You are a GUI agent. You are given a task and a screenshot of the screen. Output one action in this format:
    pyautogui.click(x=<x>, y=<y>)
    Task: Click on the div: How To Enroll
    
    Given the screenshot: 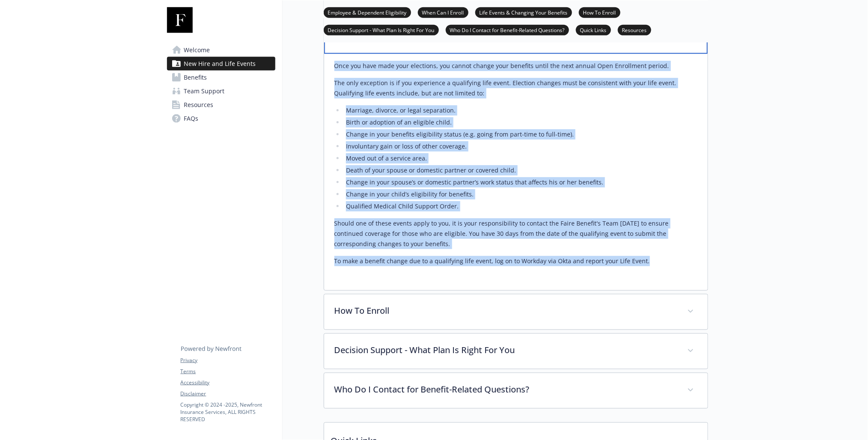 What is the action you would take?
    pyautogui.click(x=516, y=312)
    